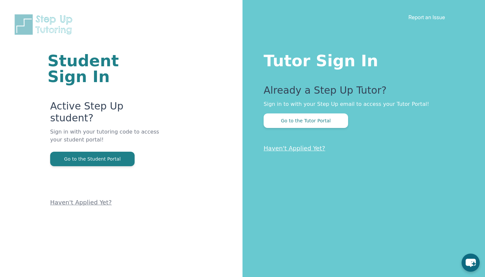 This screenshot has width=485, height=277. What do you see at coordinates (426, 17) in the screenshot?
I see `a: Report an Issue` at bounding box center [426, 17].